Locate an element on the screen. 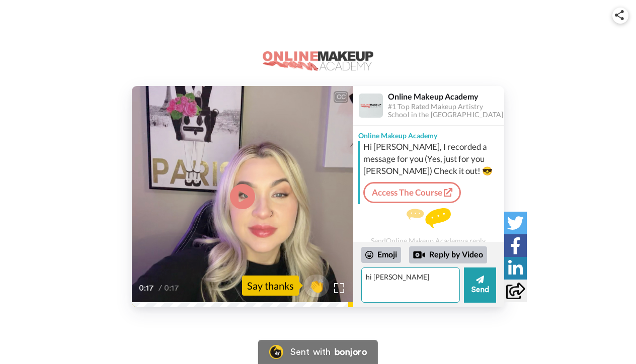  img: ic_share.svg is located at coordinates (619, 15).